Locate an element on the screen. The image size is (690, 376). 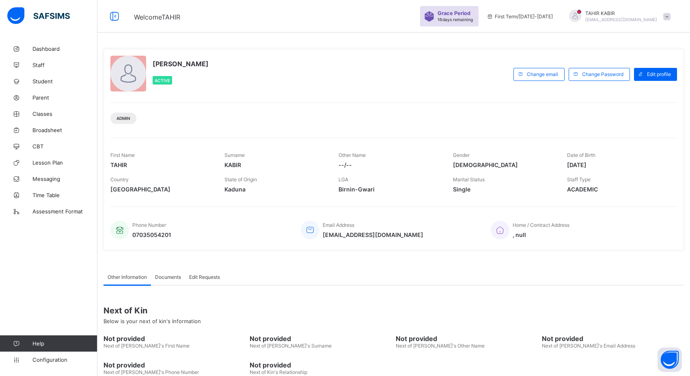
span: Edit Requests is located at coordinates (205, 277).